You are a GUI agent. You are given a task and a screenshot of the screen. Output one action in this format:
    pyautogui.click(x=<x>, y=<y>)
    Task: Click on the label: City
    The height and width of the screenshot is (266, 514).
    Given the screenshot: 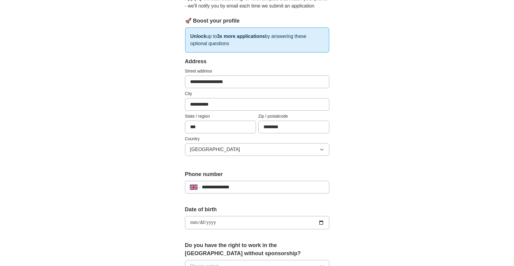 What is the action you would take?
    pyautogui.click(x=257, y=94)
    